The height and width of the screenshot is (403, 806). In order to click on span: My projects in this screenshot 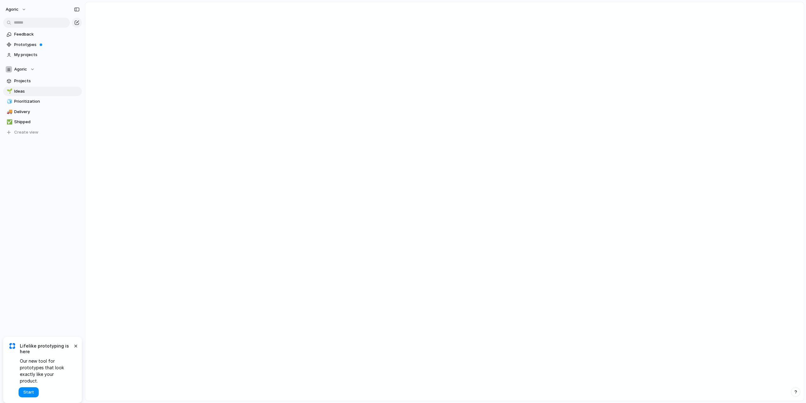, I will do `click(47, 55)`.